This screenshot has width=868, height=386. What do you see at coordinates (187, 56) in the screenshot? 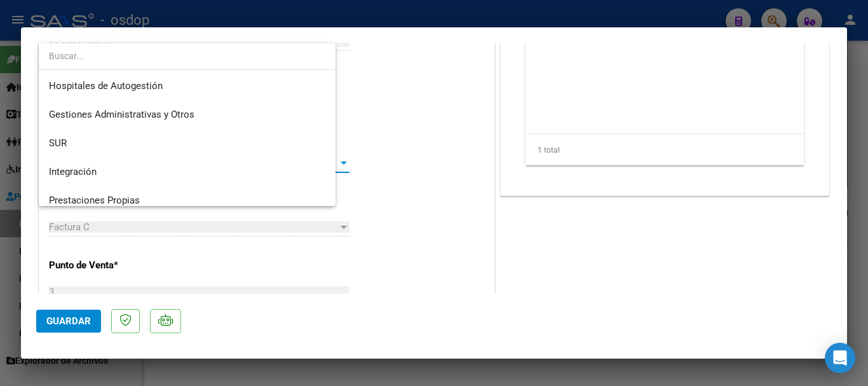
I see `input: dropdown search` at bounding box center [187, 56].